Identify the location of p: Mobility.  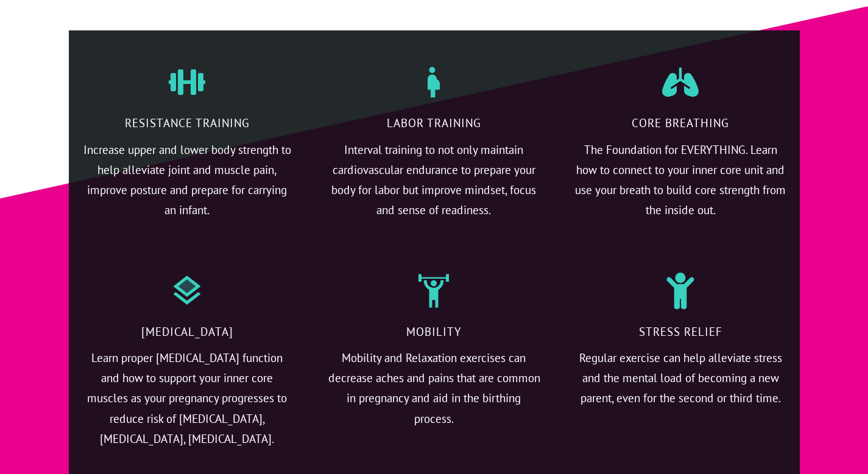
(434, 335).